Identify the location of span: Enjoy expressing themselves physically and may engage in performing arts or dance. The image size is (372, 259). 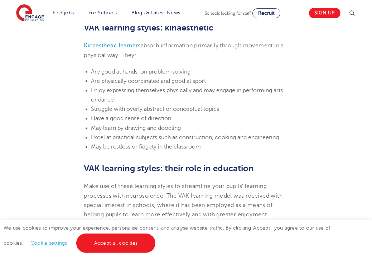
(187, 95).